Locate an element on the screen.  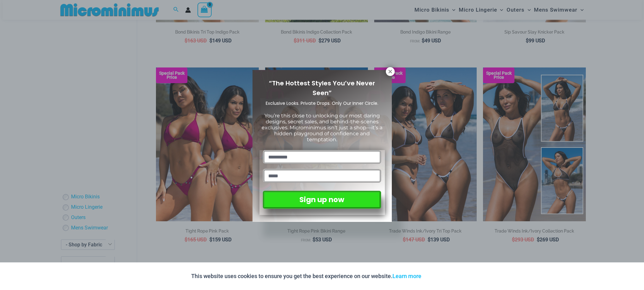
button: Sign up now is located at coordinates (322, 200).